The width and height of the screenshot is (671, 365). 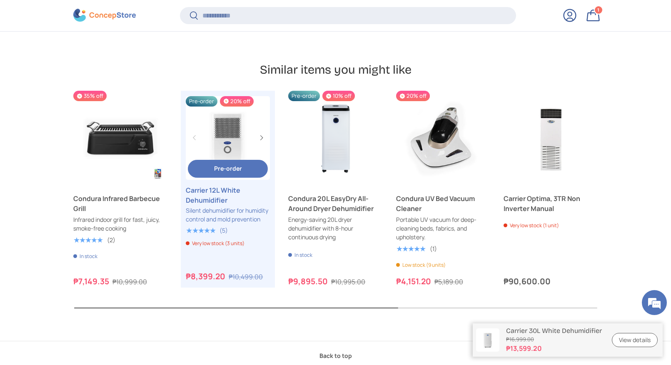 I want to click on div: Minimize live chat window, so click(x=147, y=14).